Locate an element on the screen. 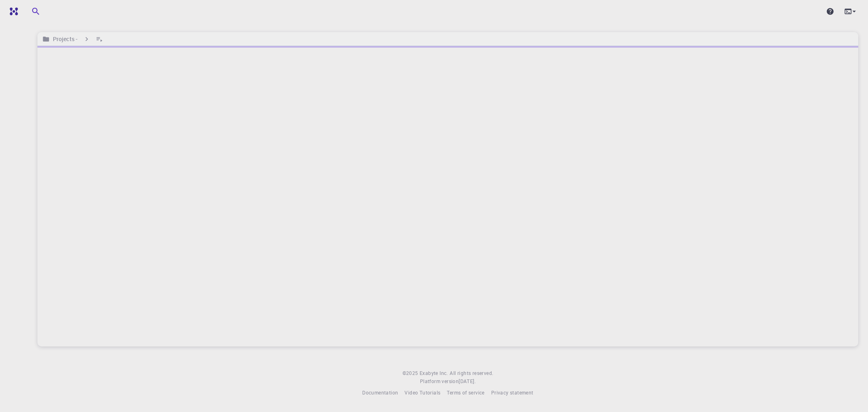  a: Exabyte Inc. is located at coordinates (434, 373).